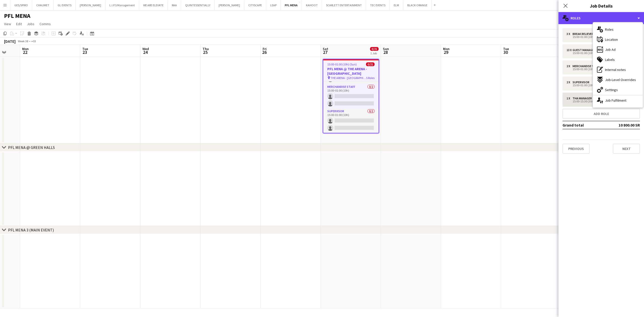  What do you see at coordinates (626, 149) in the screenshot?
I see `button: Next` at bounding box center [626, 149].